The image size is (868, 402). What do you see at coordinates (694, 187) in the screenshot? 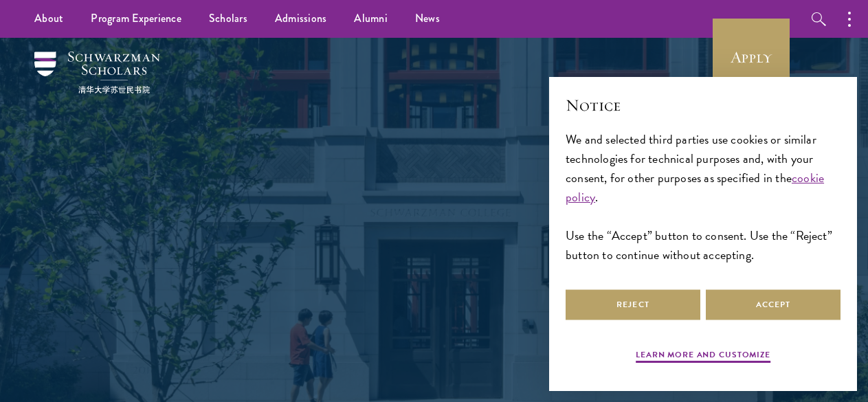
I see `a: cookie policy` at bounding box center [694, 187].